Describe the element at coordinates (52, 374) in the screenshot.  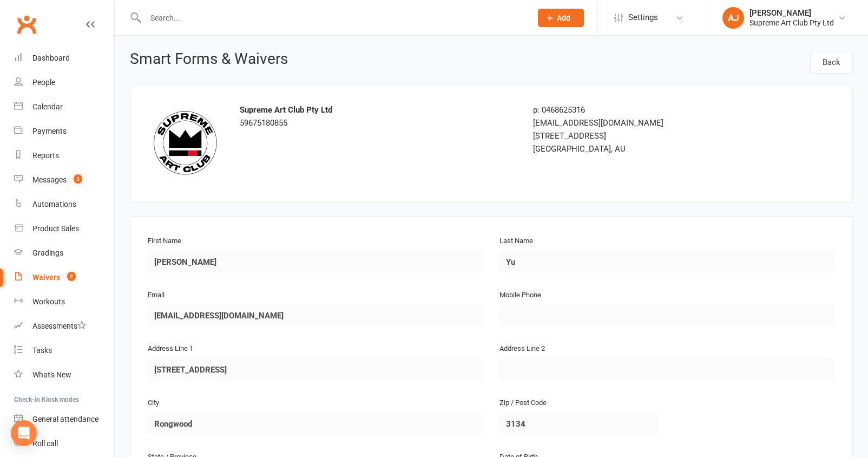
I see `div: What's New` at that location.